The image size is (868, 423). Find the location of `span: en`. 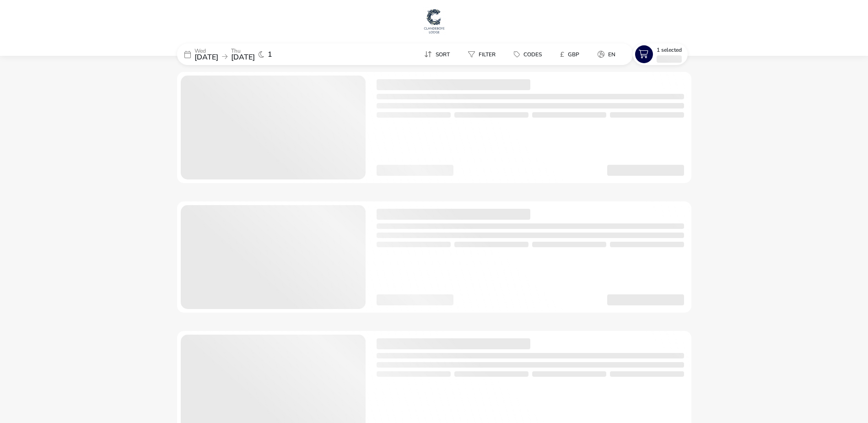

span: en is located at coordinates (611, 54).